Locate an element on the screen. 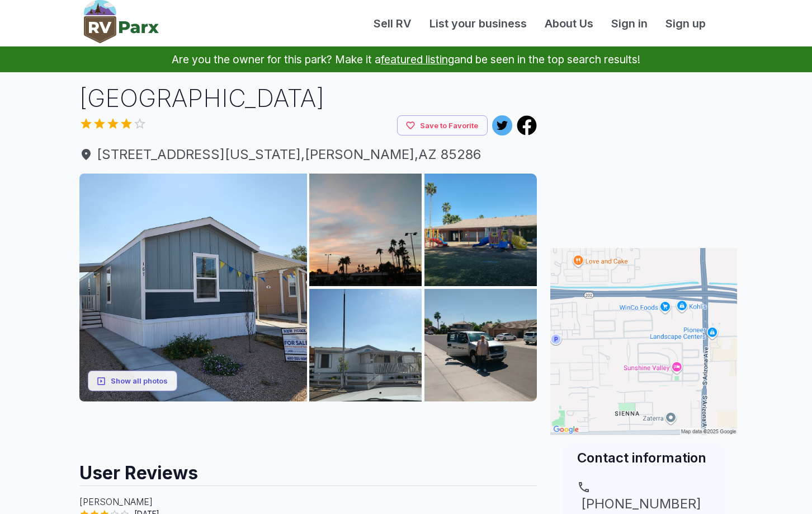 Image resolution: width=812 pixels, height=514 pixels. a: Sell RV is located at coordinates (393, 23).